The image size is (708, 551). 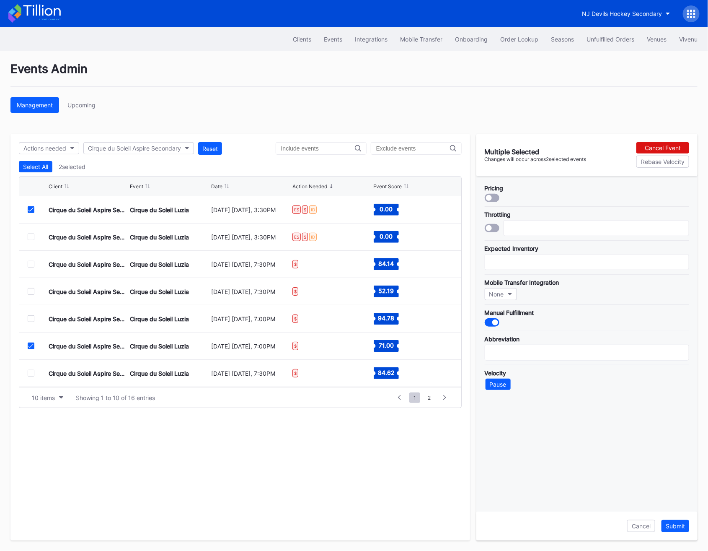 I want to click on button: Pause, so click(x=498, y=384).